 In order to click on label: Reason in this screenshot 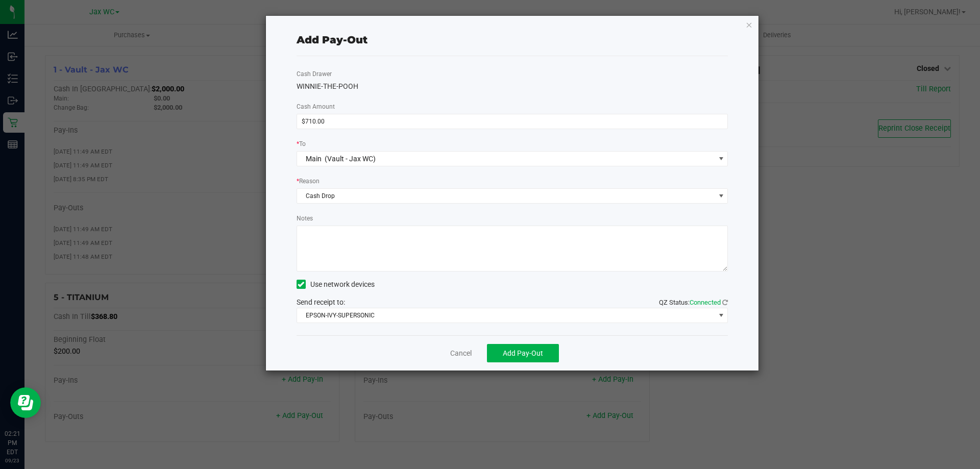, I will do `click(308, 181)`.